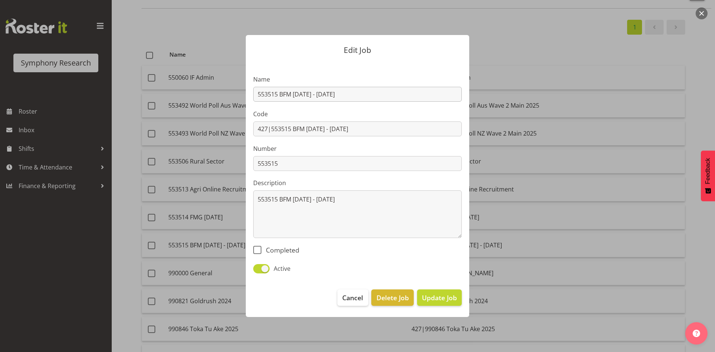  Describe the element at coordinates (708, 176) in the screenshot. I see `button: Feedback - Show survey` at that location.